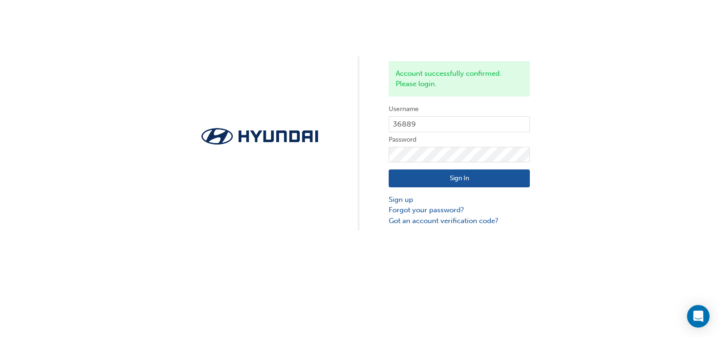  Describe the element at coordinates (459, 109) in the screenshot. I see `label: Username` at that location.